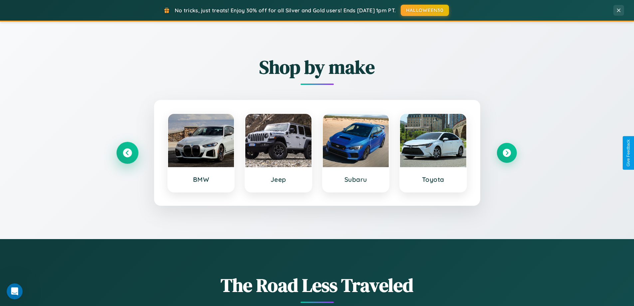 The width and height of the screenshot is (634, 306). What do you see at coordinates (424, 10) in the screenshot?
I see `button: HALLOWEEN30` at bounding box center [424, 10].